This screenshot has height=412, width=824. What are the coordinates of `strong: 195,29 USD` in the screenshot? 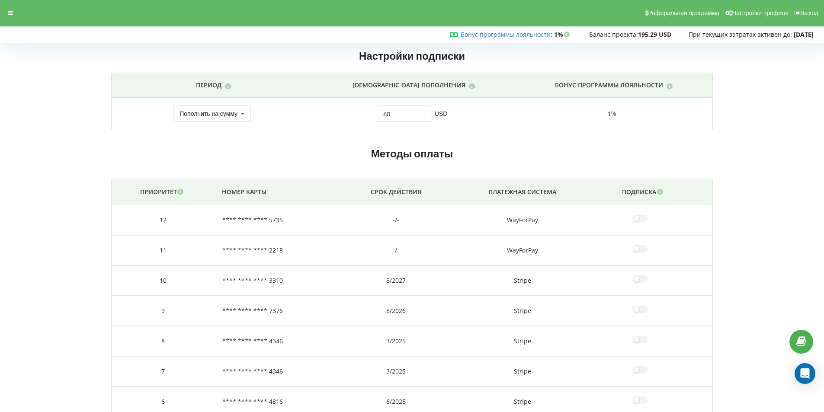 It's located at (654, 34).